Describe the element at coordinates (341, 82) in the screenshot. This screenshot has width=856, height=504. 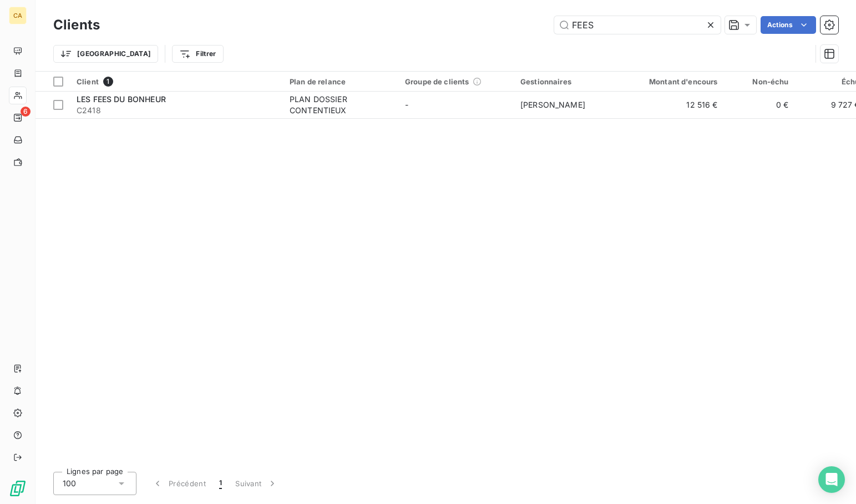
I see `div: Plan de relance` at that location.